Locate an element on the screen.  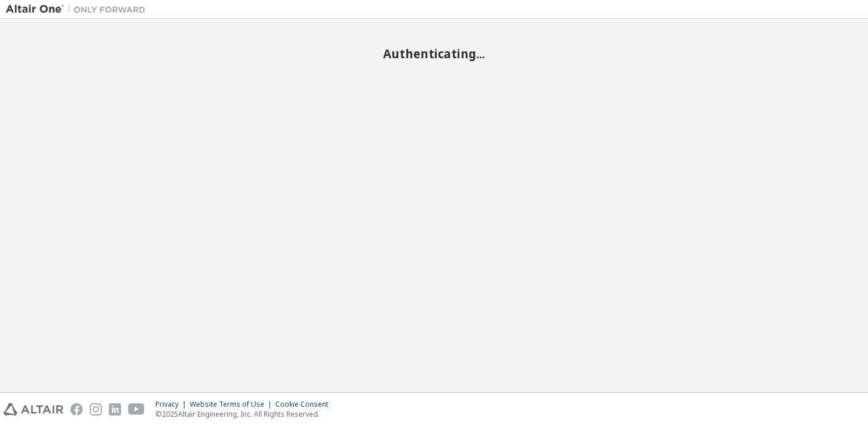
p: © 2025 Altair Engineering, Inc. All Rights Reserved. is located at coordinates (245, 414).